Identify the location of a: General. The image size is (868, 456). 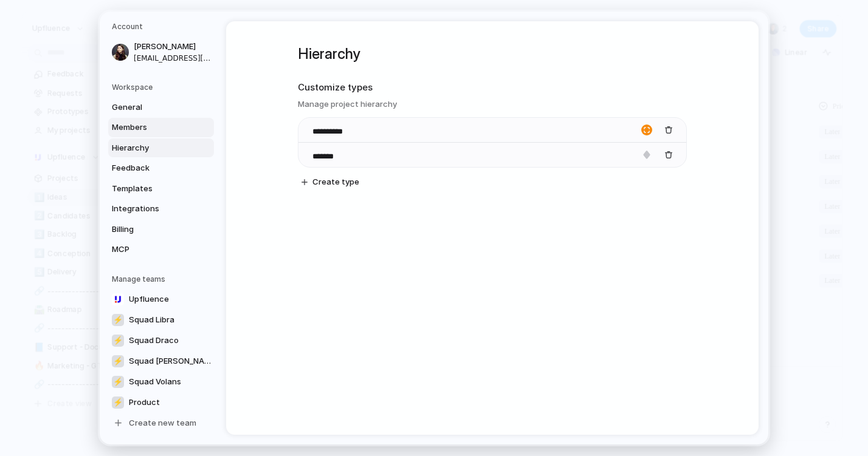
(161, 107).